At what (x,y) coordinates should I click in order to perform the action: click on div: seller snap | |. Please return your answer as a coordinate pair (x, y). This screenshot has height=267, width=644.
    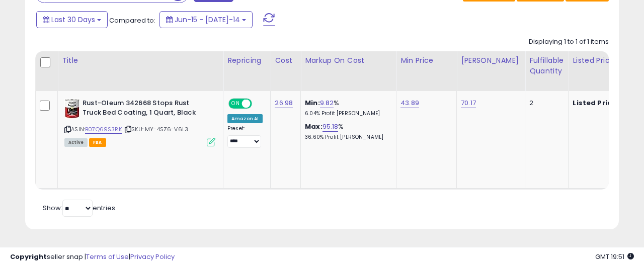
    Looking at the image, I should click on (92, 257).